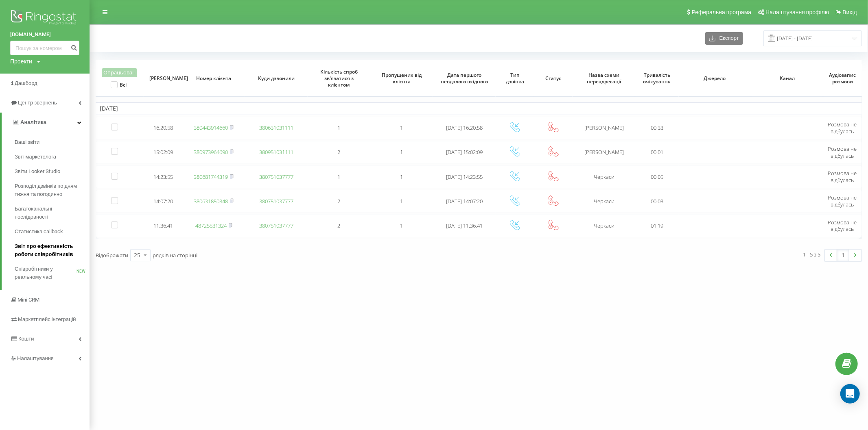  I want to click on span: Вихід, so click(849, 12).